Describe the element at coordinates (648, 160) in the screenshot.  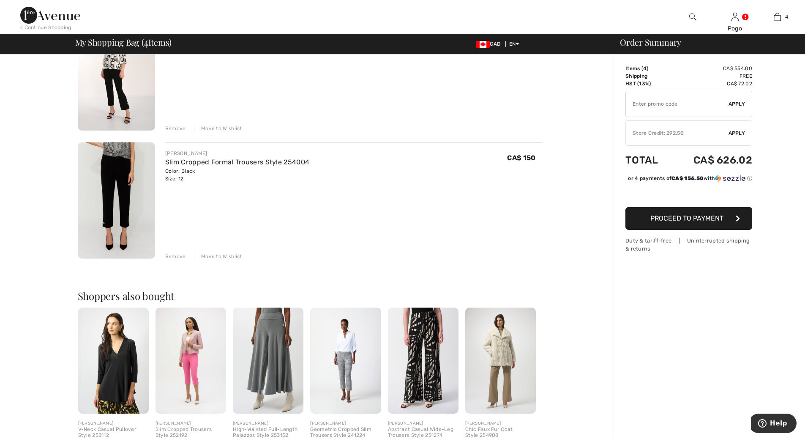
I see `td: Total` at that location.